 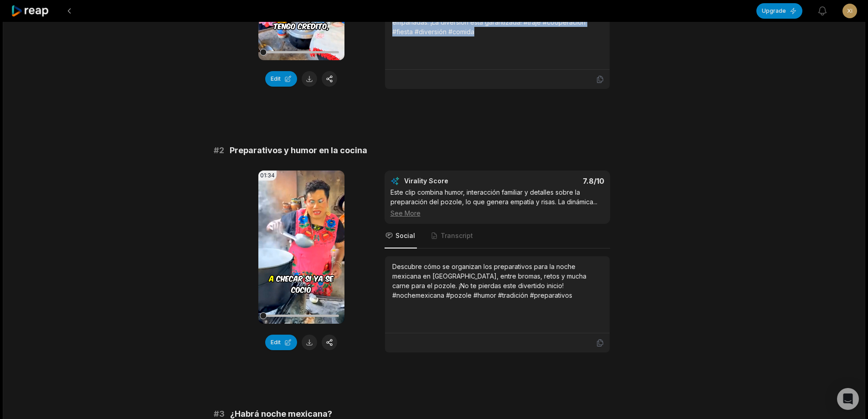 I want to click on div: Este clip combina humor, interacción familiar y detalles sobre la preparación del pozole, lo que ..., so click(x=497, y=202).